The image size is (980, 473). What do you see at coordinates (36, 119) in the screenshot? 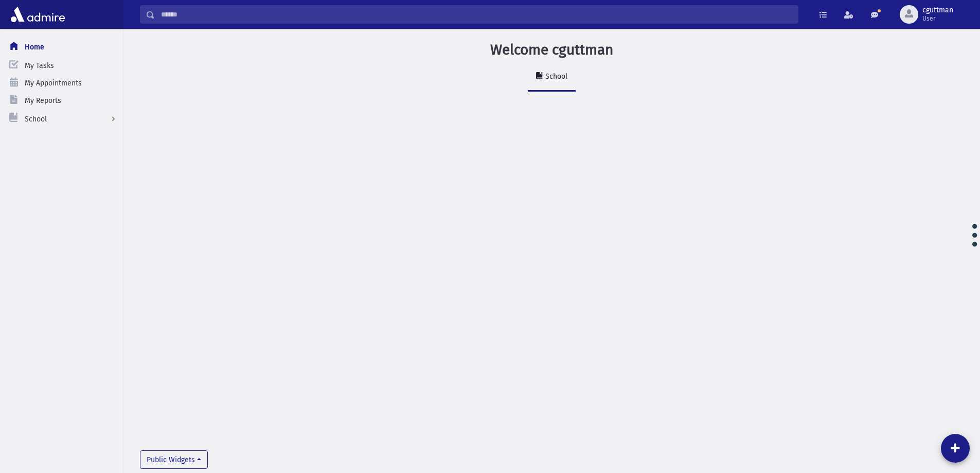
I see `span: School` at bounding box center [36, 119].